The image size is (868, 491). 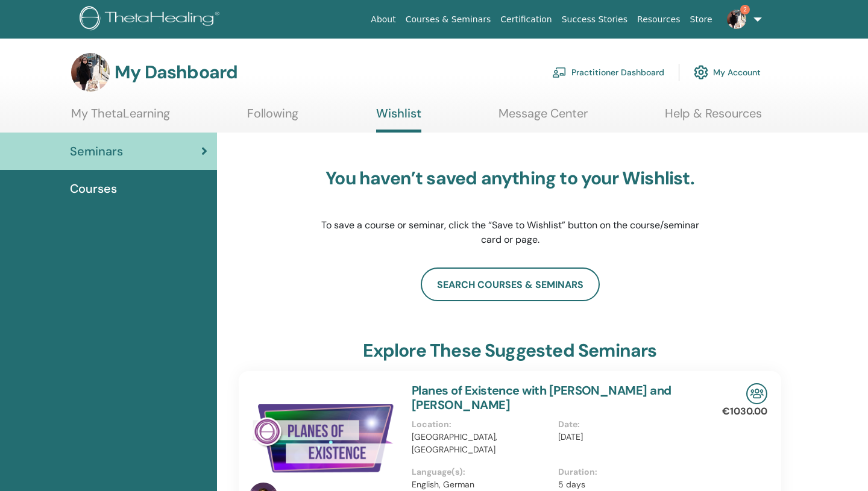 What do you see at coordinates (121, 117) in the screenshot?
I see `a: My ThetaLearning` at bounding box center [121, 117].